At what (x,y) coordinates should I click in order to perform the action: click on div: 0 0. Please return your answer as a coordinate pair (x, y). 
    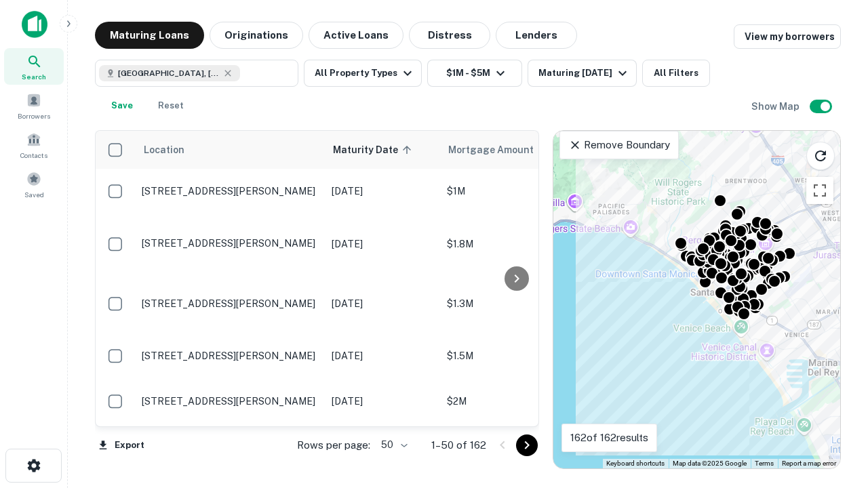
    Looking at the image, I should click on (696, 300).